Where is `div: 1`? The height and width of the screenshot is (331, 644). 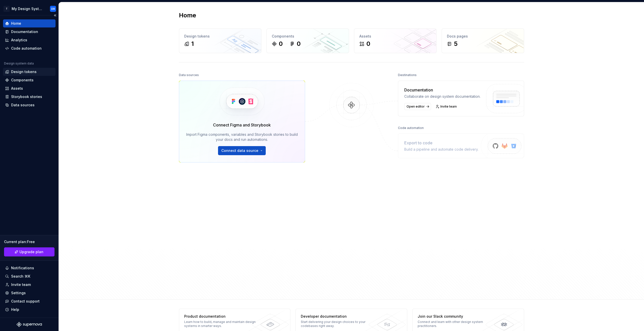 div: 1 is located at coordinates (192, 44).